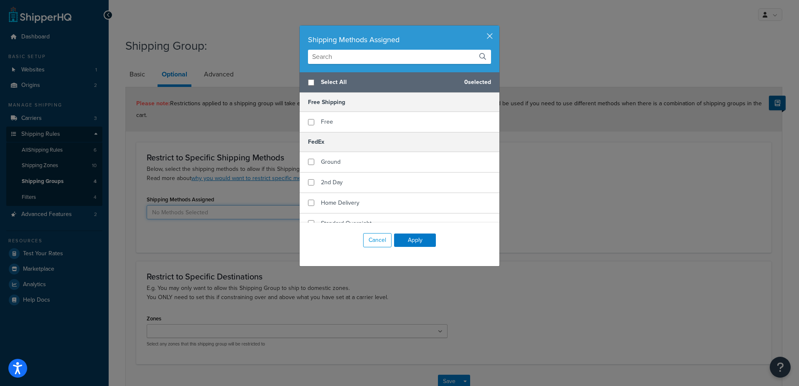 Image resolution: width=799 pixels, height=386 pixels. Describe the element at coordinates (346, 223) in the screenshot. I see `span: Standard Overnight` at that location.